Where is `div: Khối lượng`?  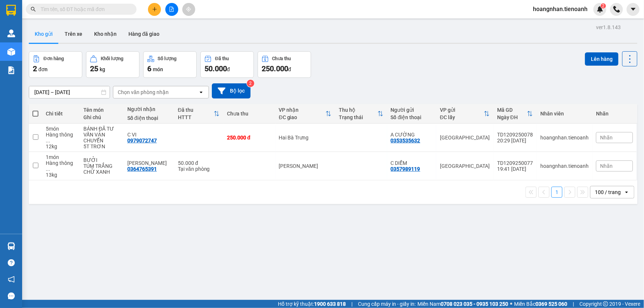
div: Khối lượng is located at coordinates (112, 59).